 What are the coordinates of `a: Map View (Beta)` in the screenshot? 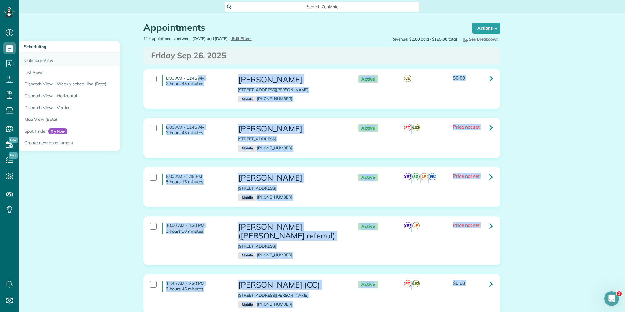 It's located at (95, 119).